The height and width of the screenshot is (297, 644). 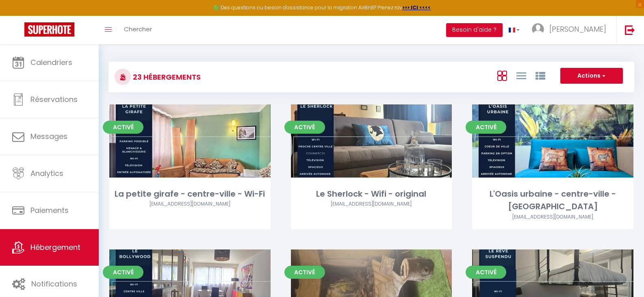 What do you see at coordinates (138, 29) in the screenshot?
I see `span: Chercher` at bounding box center [138, 29].